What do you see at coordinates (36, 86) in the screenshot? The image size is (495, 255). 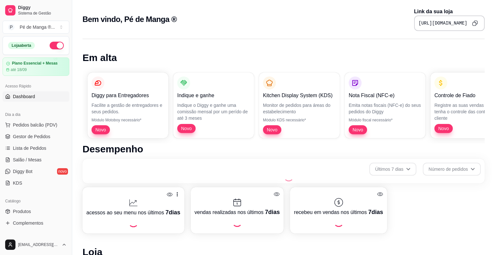 I see `div: Acesso Rápido` at bounding box center [36, 86].